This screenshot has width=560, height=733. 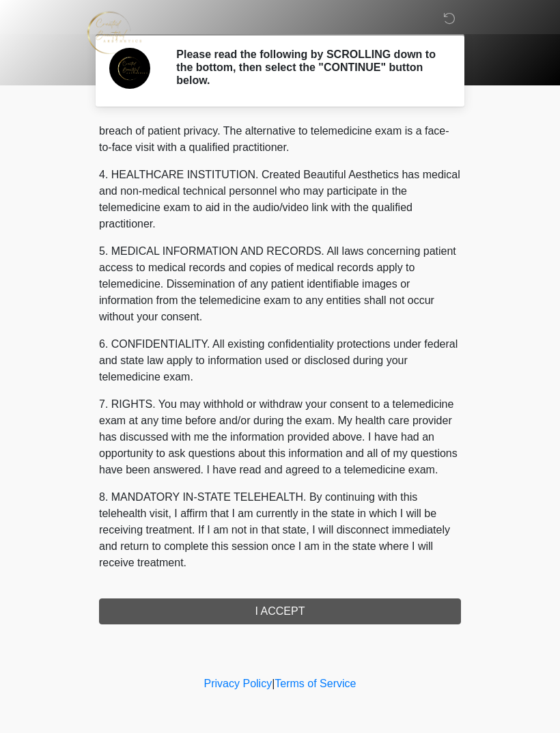 I want to click on a: Terms of Service, so click(x=315, y=683).